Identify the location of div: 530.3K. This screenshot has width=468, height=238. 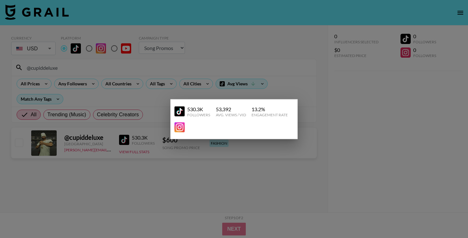
(199, 109).